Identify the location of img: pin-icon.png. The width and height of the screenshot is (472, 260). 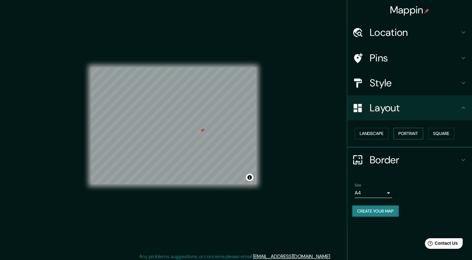
(427, 11).